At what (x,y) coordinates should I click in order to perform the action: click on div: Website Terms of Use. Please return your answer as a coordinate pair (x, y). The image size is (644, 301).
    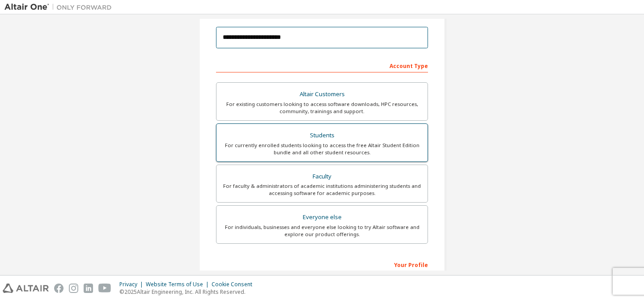
    Looking at the image, I should click on (178, 285).